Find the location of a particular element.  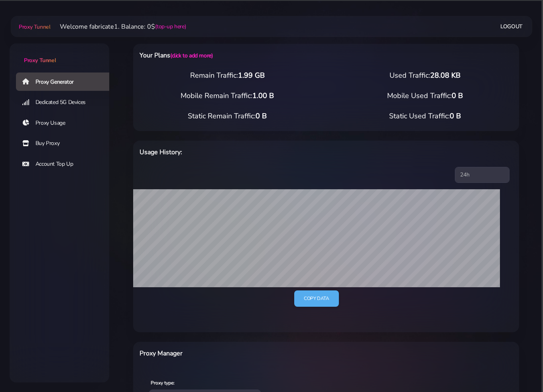

a: Proxy Usage is located at coordinates (66, 123).